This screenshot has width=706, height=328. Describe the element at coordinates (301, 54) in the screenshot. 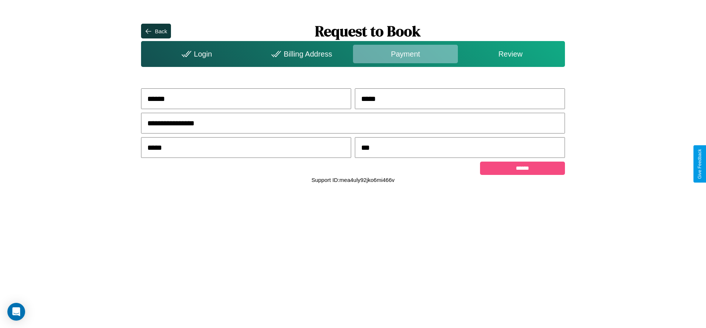

I see `div: Billing Address` at that location.